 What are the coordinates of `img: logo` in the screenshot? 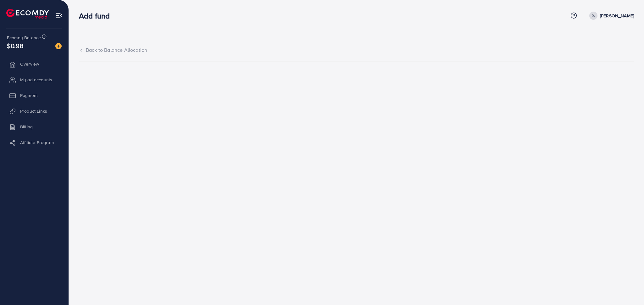 It's located at (28, 13).